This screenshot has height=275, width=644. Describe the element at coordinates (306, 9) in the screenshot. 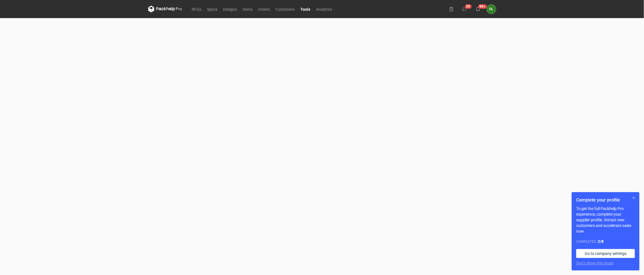

I see `a: Tools` at that location.